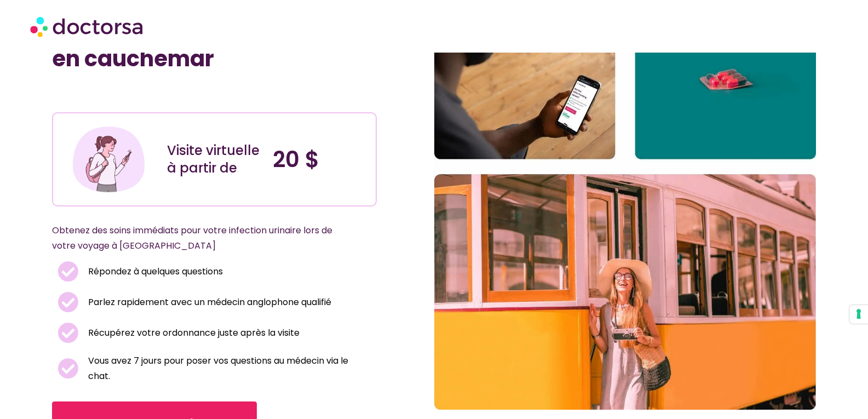  Describe the element at coordinates (108, 159) in the screenshot. I see `img: Illustration représentant une jeune femme en tenue décontractée, occupée avec son smartphone. Son...` at that location.